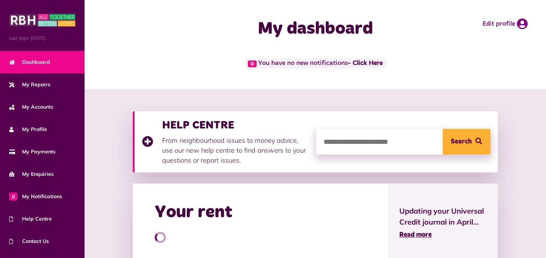 This screenshot has height=258, width=546. I want to click on p: From neighbourhood issues to money advice, use our new help centre to find answers to your questi..., so click(235, 150).